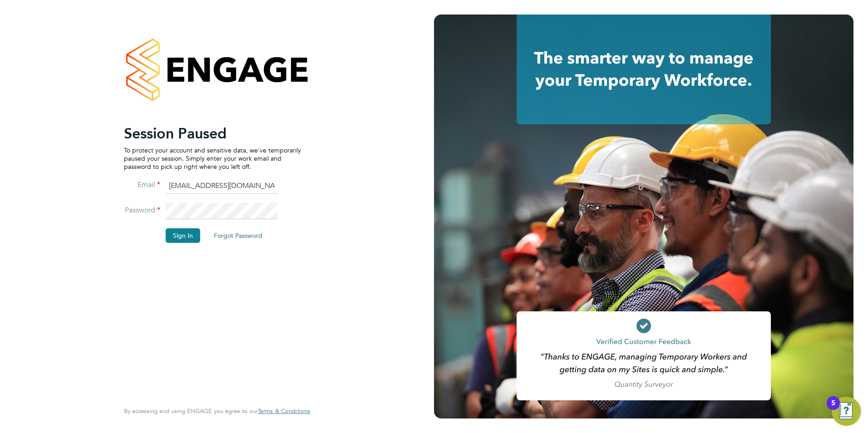 The height and width of the screenshot is (433, 868). Describe the element at coordinates (212, 133) in the screenshot. I see `h2: Session Paused` at that location.